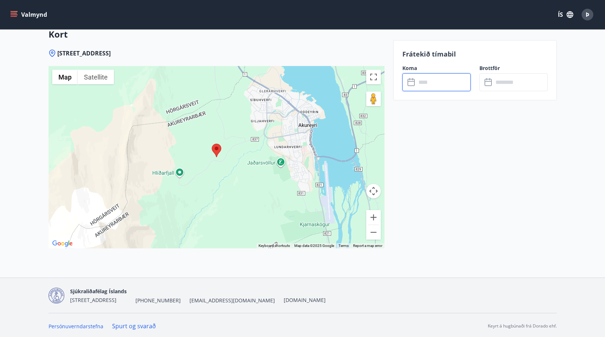 The width and height of the screenshot is (605, 337). Describe the element at coordinates (374, 191) in the screenshot. I see `button: Map camera controls` at that location.